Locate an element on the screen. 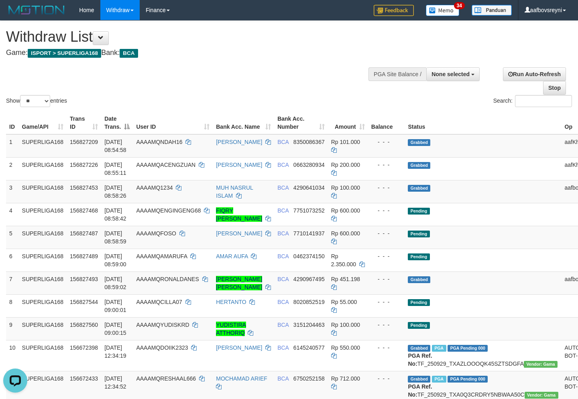 The image size is (578, 399). a: Run Auto-Refresh is located at coordinates (534, 74).